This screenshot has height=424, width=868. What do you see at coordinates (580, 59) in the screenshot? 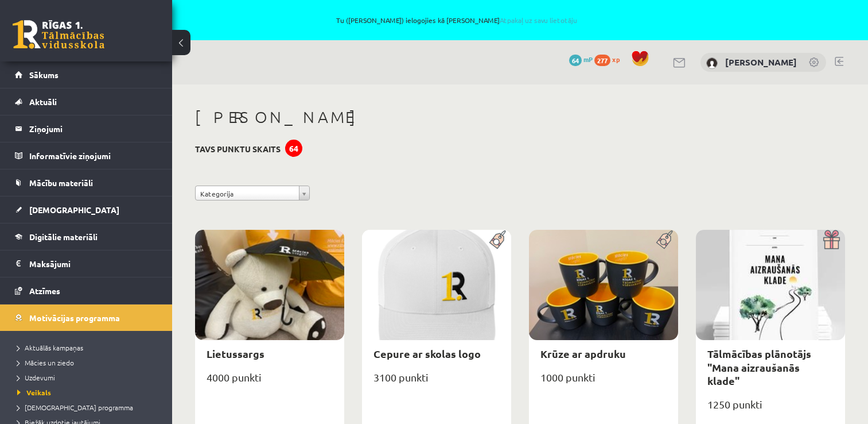
I see `a: 64 mP` at bounding box center [580, 59].